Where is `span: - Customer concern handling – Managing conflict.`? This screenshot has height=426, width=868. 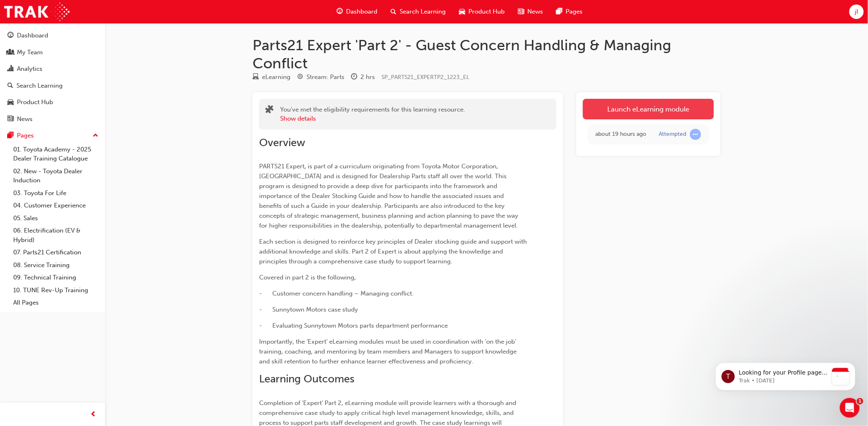
span: - Customer concern handling – Managing conflict. is located at coordinates (336, 294).